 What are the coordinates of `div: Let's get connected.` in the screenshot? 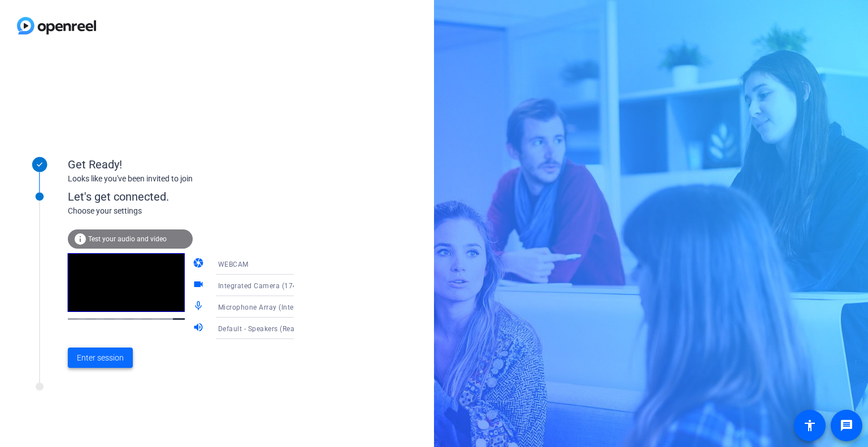 It's located at (192, 197).